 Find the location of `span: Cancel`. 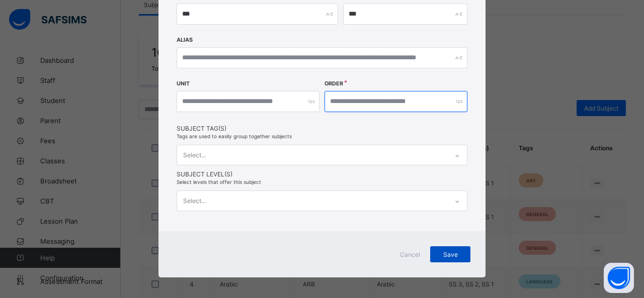

span: Cancel is located at coordinates (410, 255).